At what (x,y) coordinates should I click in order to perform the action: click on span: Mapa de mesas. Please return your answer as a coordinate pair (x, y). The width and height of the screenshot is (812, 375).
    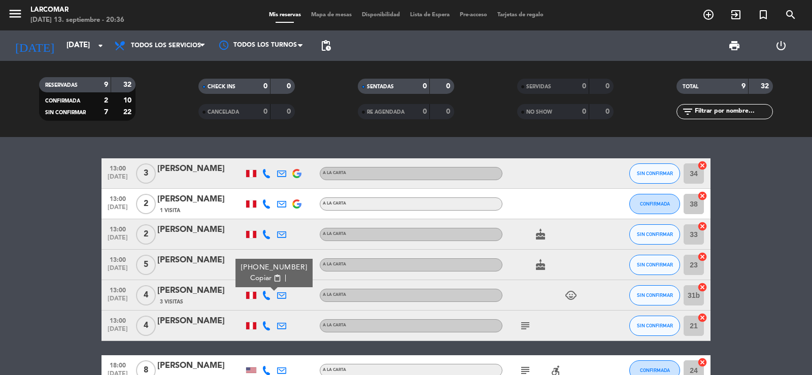
    Looking at the image, I should click on (332, 15).